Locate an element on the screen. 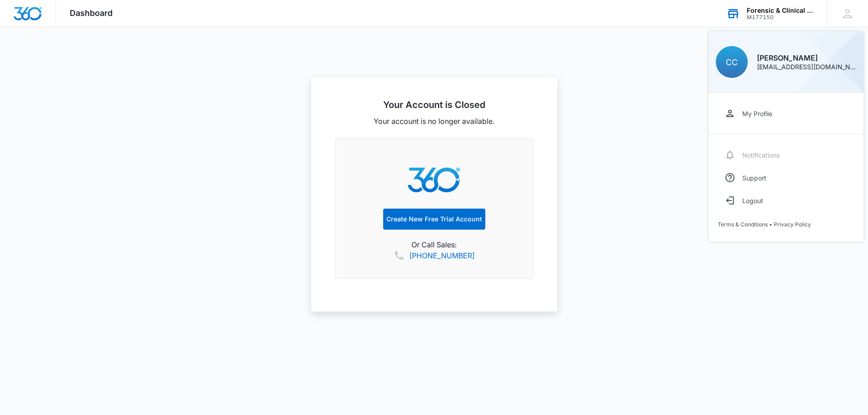 Image resolution: width=868 pixels, height=415 pixels. button: Logout is located at coordinates (786, 201).